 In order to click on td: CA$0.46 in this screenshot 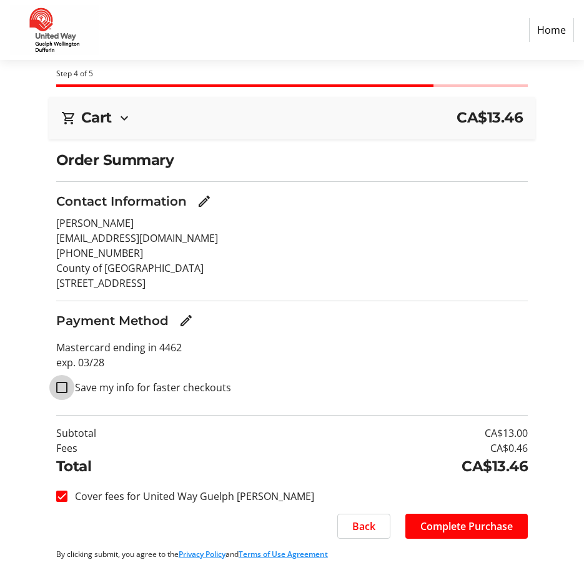, I will do `click(380, 448)`.